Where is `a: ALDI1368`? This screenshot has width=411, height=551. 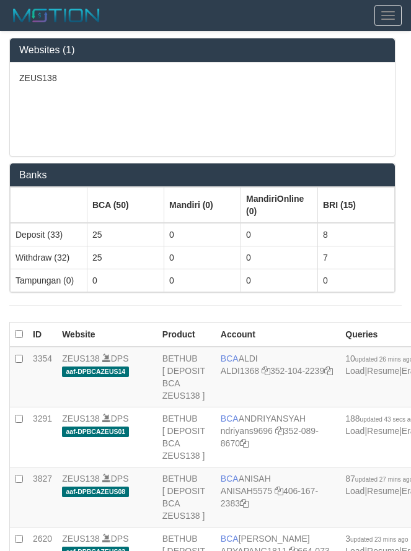
a: ALDI1368 is located at coordinates (240, 371).